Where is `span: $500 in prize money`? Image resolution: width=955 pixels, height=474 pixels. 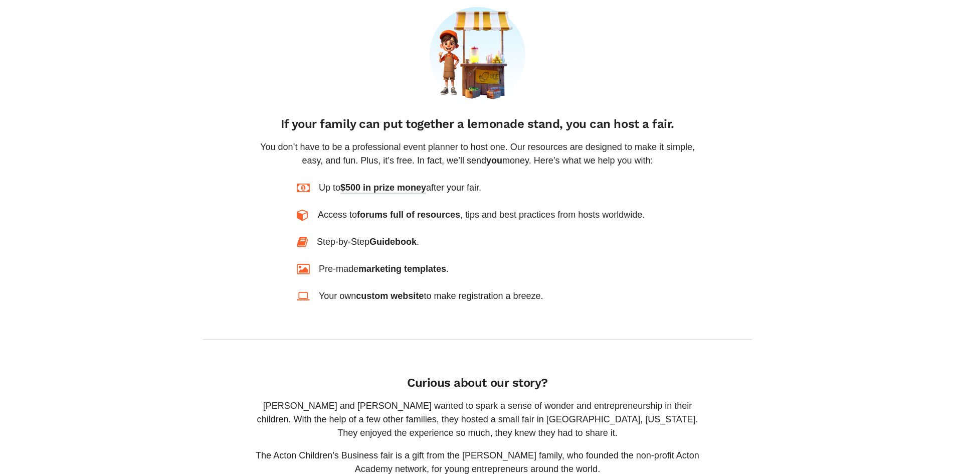 span: $500 in prize money is located at coordinates (383, 188).